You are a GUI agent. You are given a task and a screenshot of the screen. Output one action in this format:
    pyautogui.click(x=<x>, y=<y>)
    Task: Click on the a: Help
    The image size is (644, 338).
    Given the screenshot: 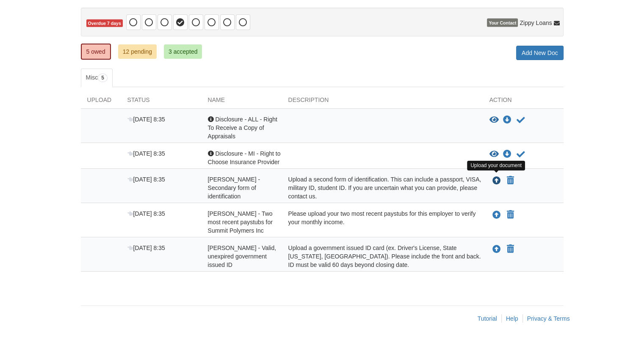 What is the action you would take?
    pyautogui.click(x=512, y=318)
    